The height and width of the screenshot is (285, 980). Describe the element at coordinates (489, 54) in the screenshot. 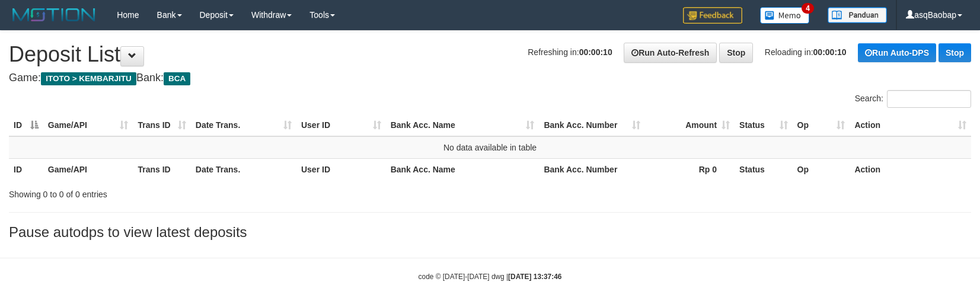

I see `h1: Deposit List` at that location.